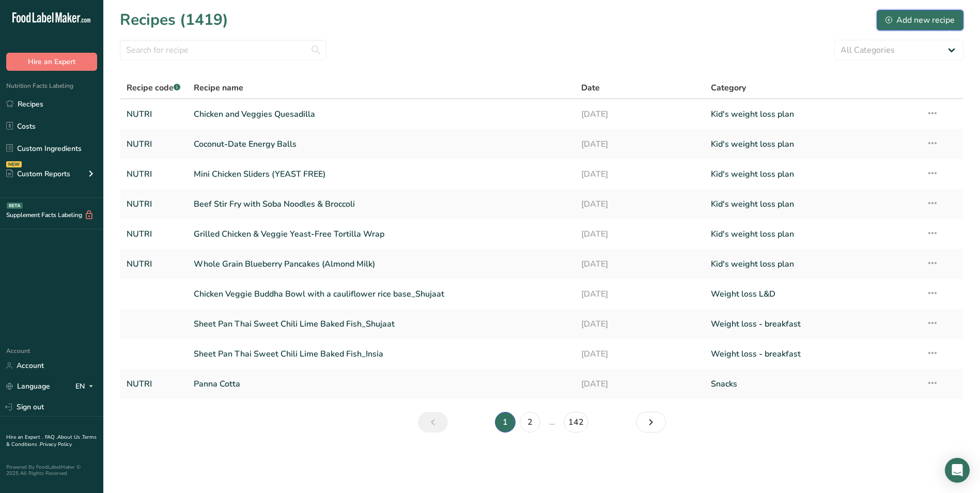  I want to click on a: Sheet Pan Thai Sweet Chili Lime Baked Fish_Shujaat, so click(381, 324).